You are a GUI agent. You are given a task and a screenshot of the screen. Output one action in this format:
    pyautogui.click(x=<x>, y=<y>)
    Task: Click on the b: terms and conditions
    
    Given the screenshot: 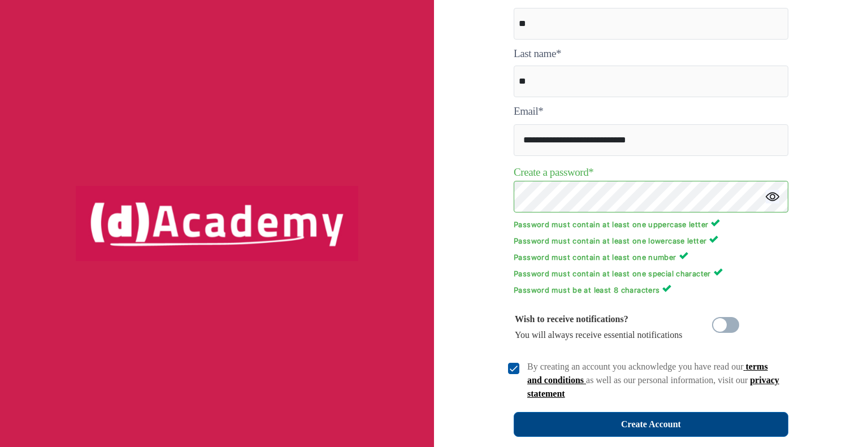 What is the action you would take?
    pyautogui.click(x=648, y=373)
    